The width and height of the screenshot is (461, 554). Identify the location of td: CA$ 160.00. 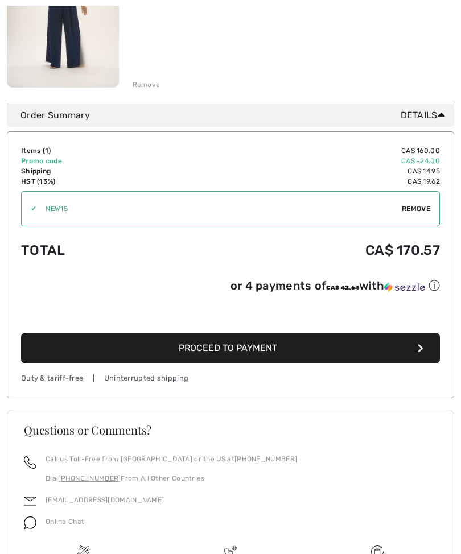
(308, 151).